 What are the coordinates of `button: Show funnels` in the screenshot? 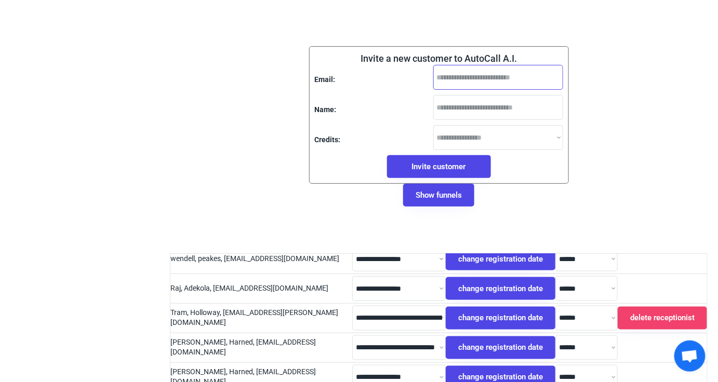 It's located at (438, 195).